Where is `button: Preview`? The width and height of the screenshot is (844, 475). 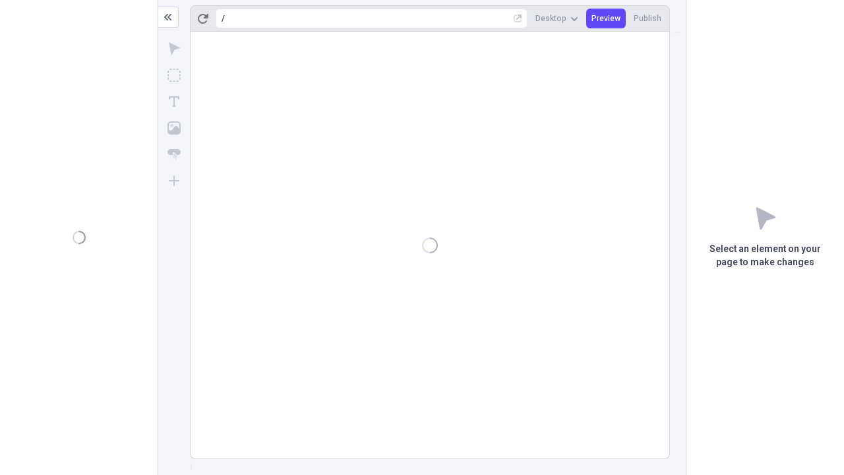 button: Preview is located at coordinates (606, 18).